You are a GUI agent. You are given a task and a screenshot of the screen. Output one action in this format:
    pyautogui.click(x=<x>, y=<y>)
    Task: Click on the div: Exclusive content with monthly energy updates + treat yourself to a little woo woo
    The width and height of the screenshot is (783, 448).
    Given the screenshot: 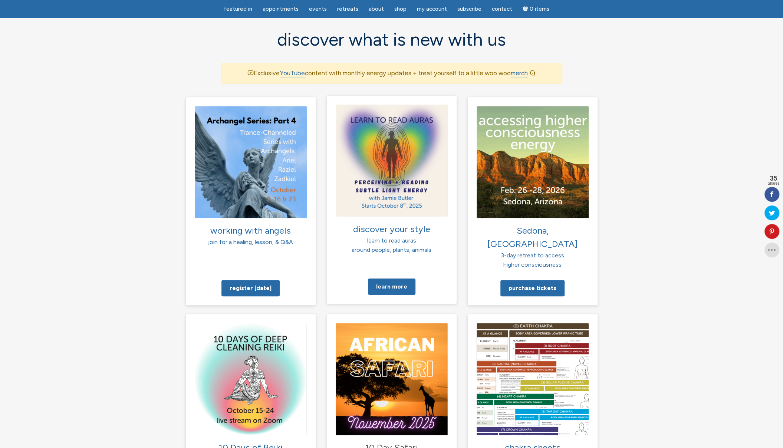 What is the action you would take?
    pyautogui.click(x=392, y=73)
    